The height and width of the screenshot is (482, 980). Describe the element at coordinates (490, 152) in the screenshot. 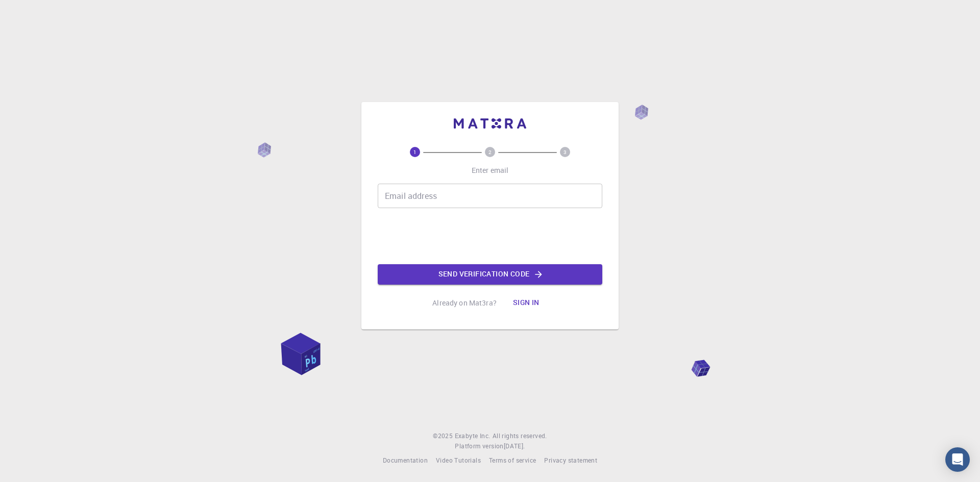

I see `text: 2` at that location.